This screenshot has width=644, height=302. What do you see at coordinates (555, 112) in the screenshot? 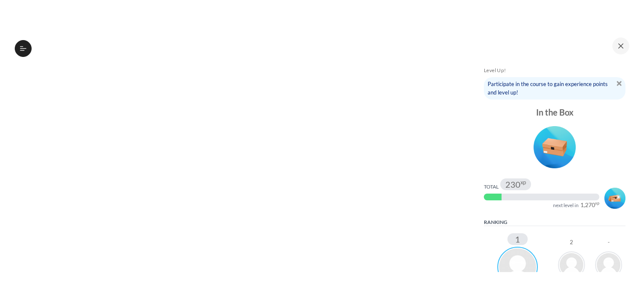
I see `div: In the Box` at bounding box center [555, 112].